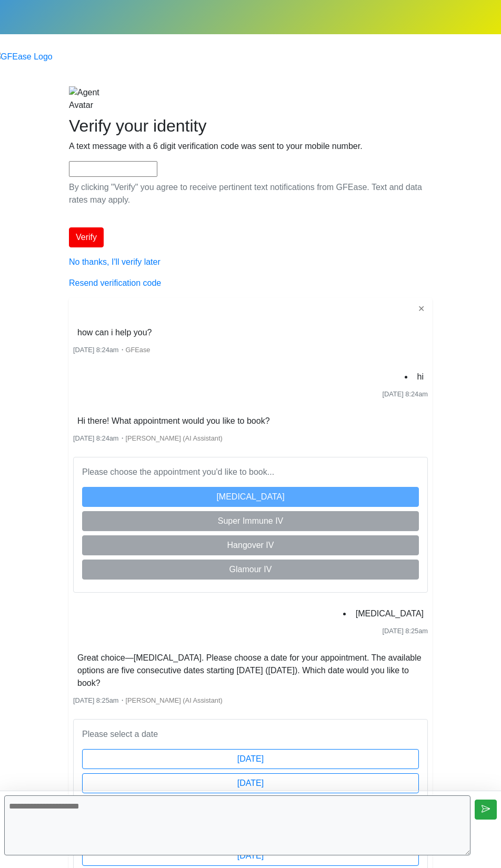  I want to click on p: Please select a date, so click(250, 734).